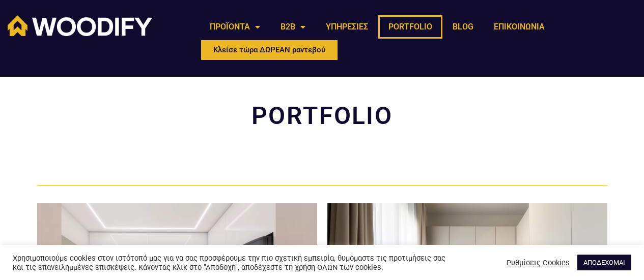 The image size is (644, 280). Describe the element at coordinates (377, 27) in the screenshot. I see `nav: Menu` at that location.